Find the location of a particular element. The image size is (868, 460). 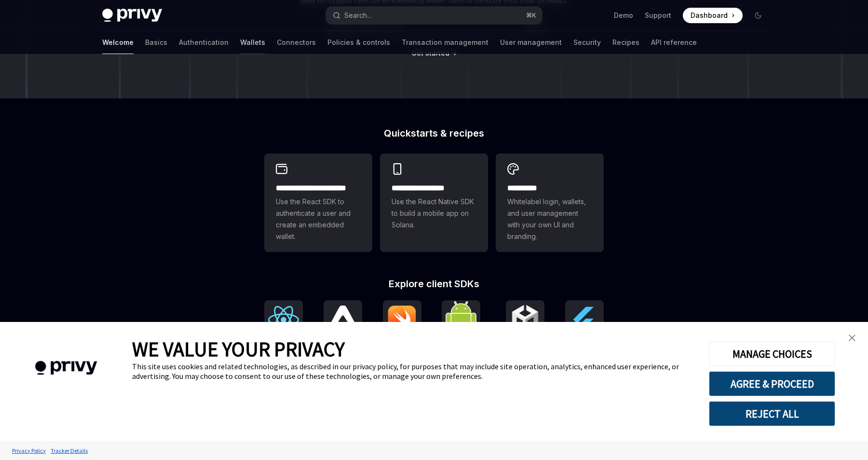

a: close banner is located at coordinates (852, 338).